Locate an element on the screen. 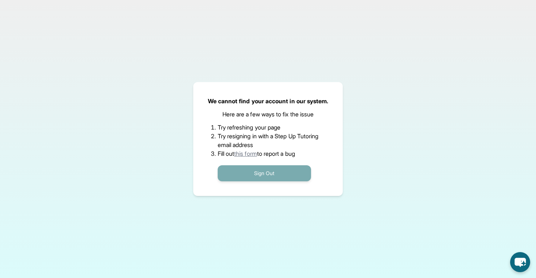 The height and width of the screenshot is (278, 536). li: Fill out to report a bug is located at coordinates (268, 154).